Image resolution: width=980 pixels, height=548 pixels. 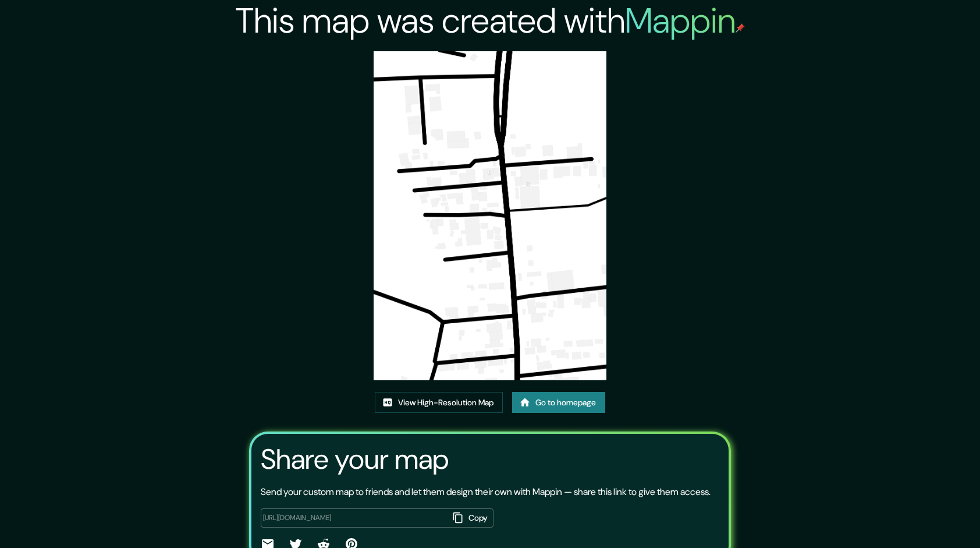 I want to click on button: Copy, so click(x=471, y=517).